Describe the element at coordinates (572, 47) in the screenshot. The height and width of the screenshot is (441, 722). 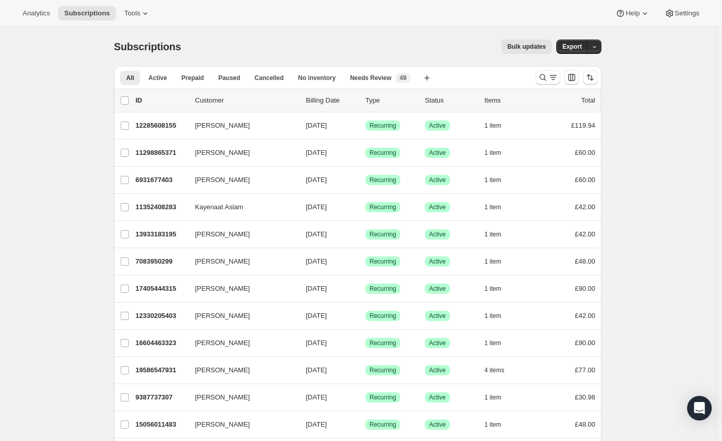
I see `button: Export` at that location.